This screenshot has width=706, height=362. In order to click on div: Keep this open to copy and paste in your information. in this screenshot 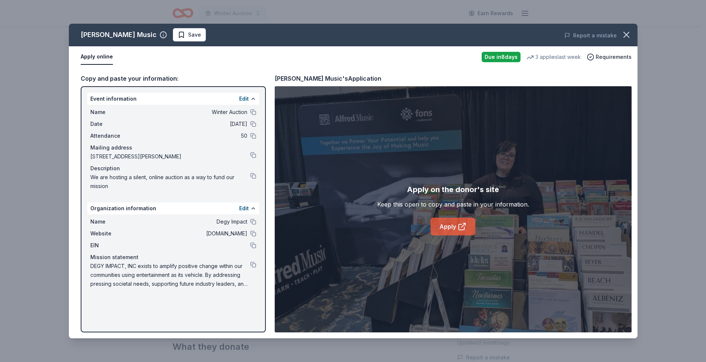, I will do `click(453, 204)`.